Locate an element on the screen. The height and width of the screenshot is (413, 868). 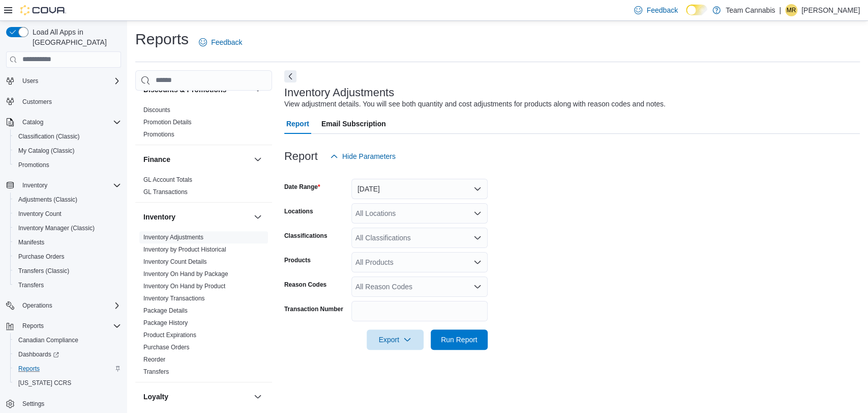
a: Purchase Orders is located at coordinates (166, 347).